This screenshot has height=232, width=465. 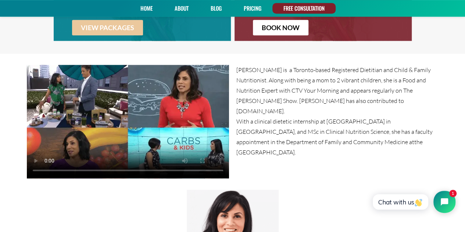 What do you see at coordinates (280, 28) in the screenshot?
I see `a: BOOK NOW` at bounding box center [280, 28].